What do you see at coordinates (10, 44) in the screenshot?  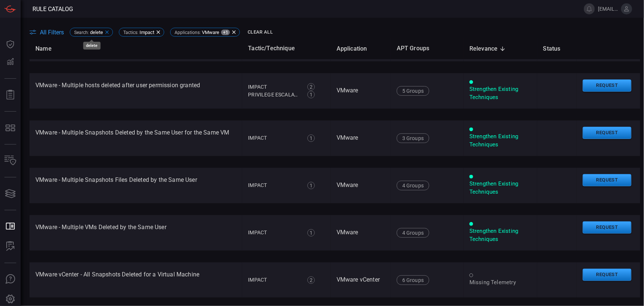 I see `button: Dashboard` at bounding box center [10, 44].